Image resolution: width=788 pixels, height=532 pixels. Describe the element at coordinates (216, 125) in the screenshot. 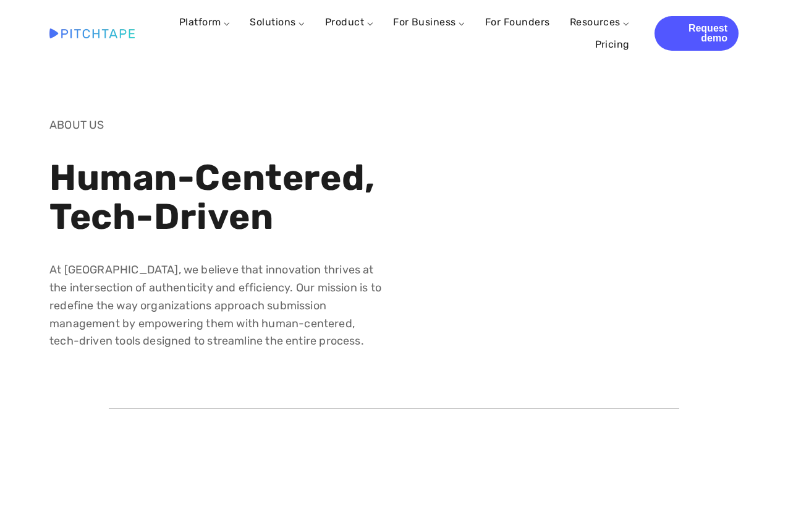

I see `p: ABOUT US` at that location.